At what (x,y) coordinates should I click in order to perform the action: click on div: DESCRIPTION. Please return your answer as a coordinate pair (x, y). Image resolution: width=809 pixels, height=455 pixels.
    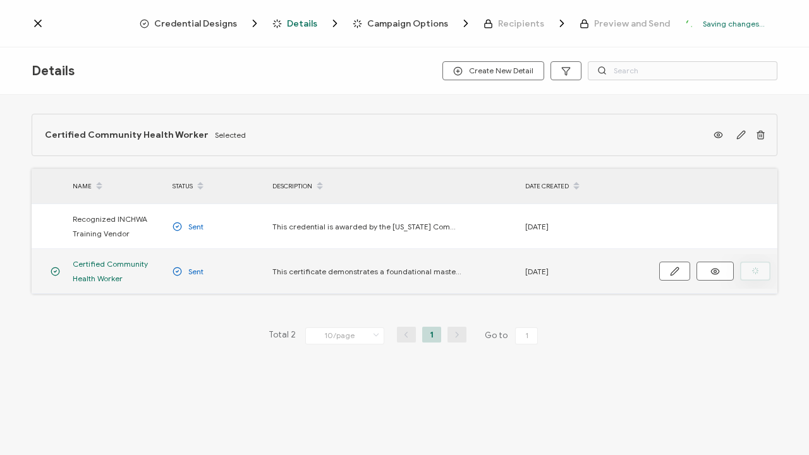
    Looking at the image, I should click on (392, 186).